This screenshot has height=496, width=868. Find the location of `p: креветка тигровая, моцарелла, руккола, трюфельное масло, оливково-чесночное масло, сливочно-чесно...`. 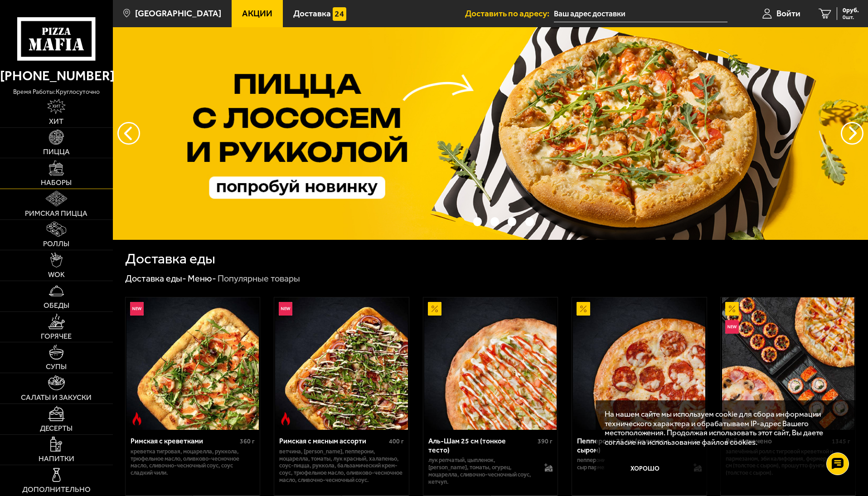

p: креветка тигровая, моцарелла, руккола, трюфельное масло, оливково-чесночное масло, сливочно-чесно... is located at coordinates (192, 462).